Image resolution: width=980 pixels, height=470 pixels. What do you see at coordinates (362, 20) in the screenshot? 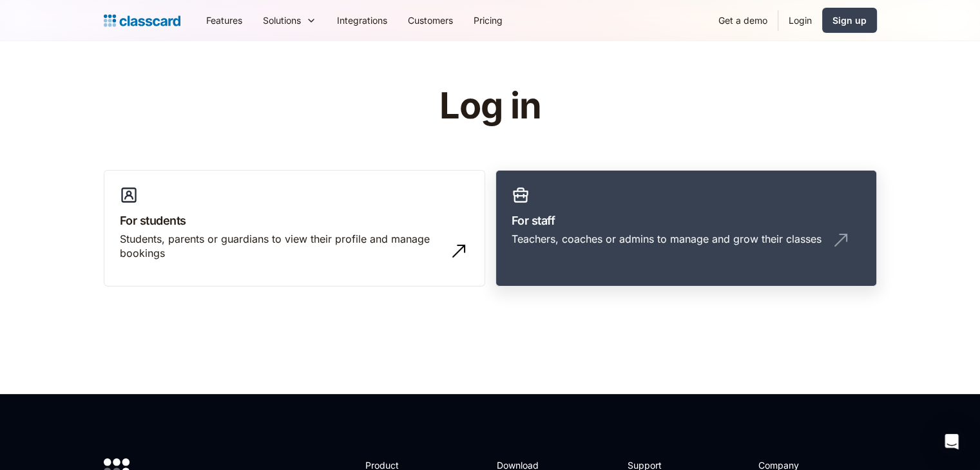
I see `a: Integrations` at bounding box center [362, 20].